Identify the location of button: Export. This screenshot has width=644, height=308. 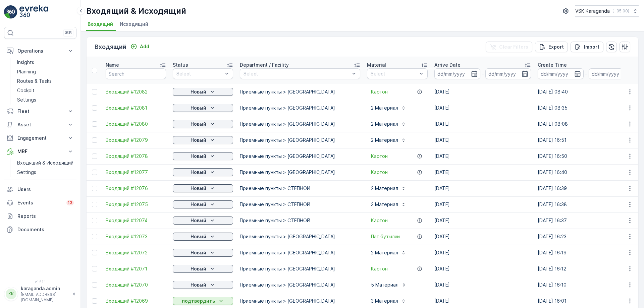
(551, 47).